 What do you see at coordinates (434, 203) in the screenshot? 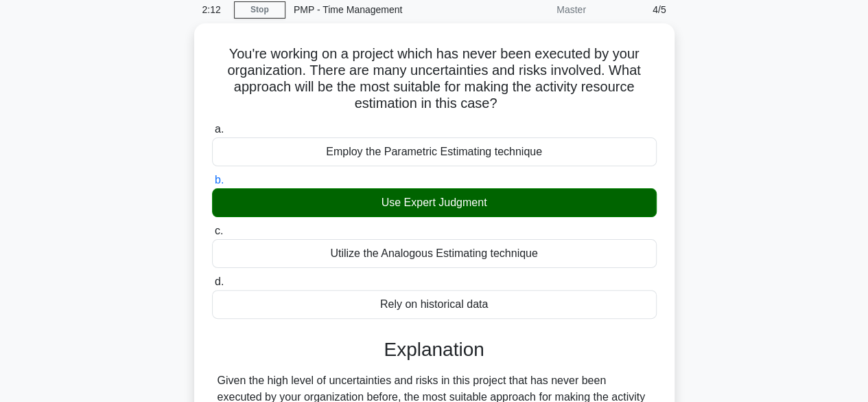
I see `div: Use Expert Judgment` at bounding box center [434, 203].